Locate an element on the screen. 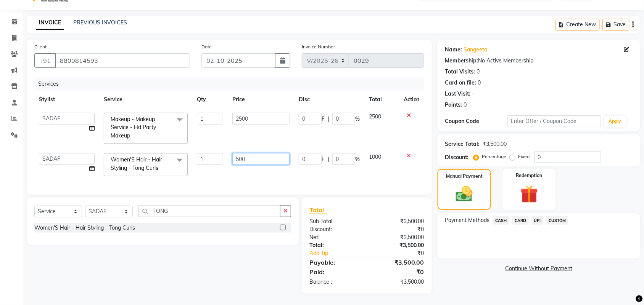 The image size is (644, 305). div: Total: is located at coordinates (335, 245).